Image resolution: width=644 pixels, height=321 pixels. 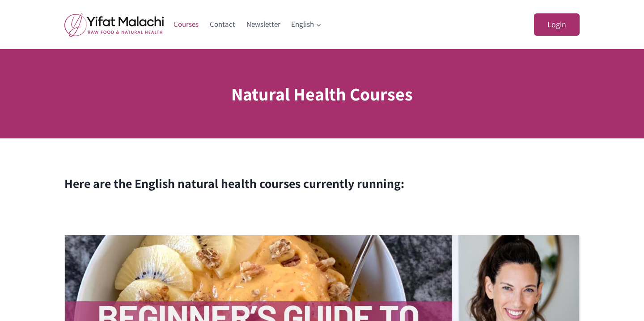 I want to click on a: Newsletter, so click(x=263, y=24).